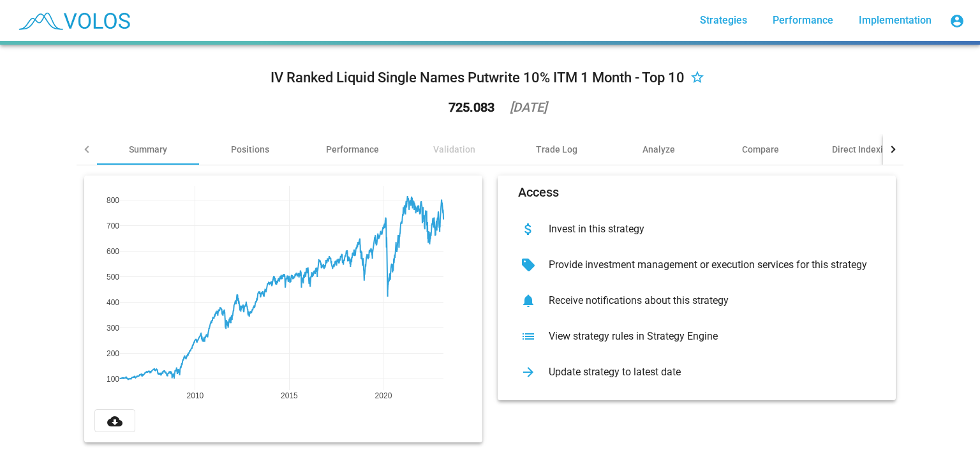 The width and height of the screenshot is (980, 466). Describe the element at coordinates (557, 149) in the screenshot. I see `div: Trade Log` at that location.